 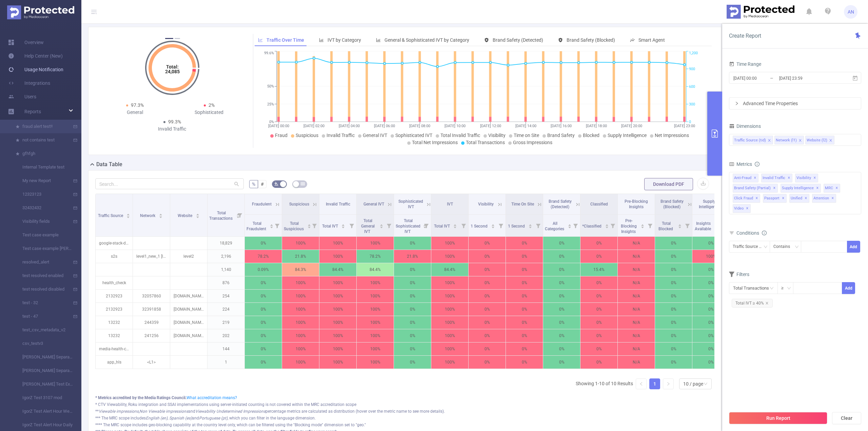 I want to click on span: Invalid Traffic, so click(x=777, y=178).